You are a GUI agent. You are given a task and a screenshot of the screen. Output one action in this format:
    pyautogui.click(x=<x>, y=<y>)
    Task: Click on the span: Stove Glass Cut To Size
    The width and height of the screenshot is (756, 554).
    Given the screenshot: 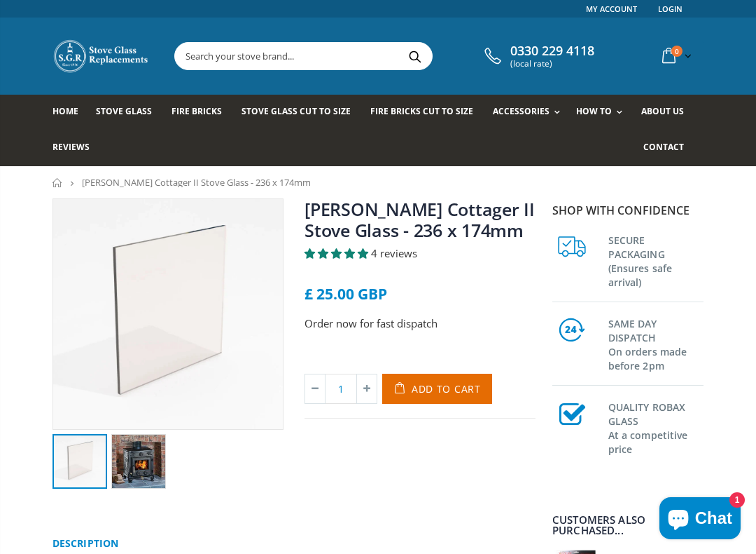 What is the action you would take?
    pyautogui.click(x=295, y=111)
    